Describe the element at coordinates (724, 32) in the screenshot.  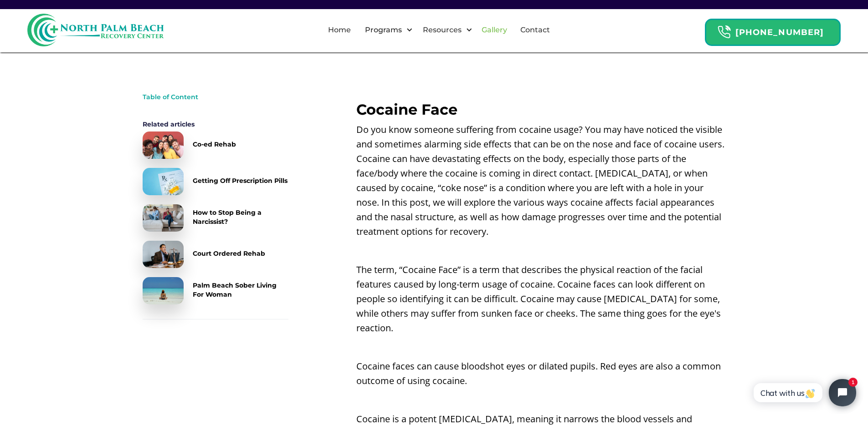
I see `img: Header Calendar Icons` at that location.